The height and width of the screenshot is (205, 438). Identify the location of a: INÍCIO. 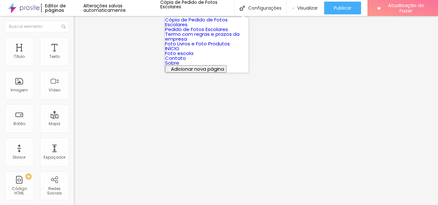
(172, 48).